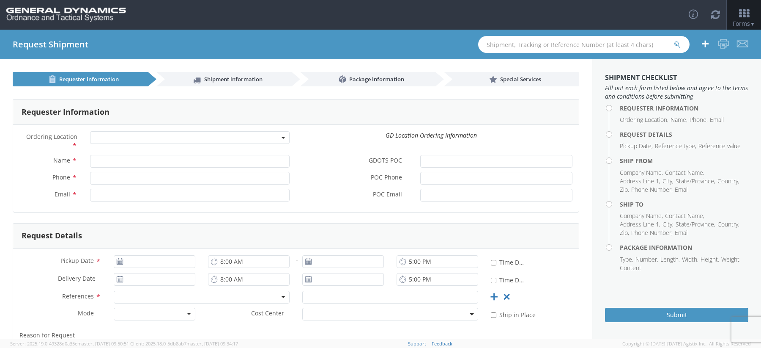 The width and height of the screenshot is (761, 348). I want to click on span: POC Phone, so click(386, 178).